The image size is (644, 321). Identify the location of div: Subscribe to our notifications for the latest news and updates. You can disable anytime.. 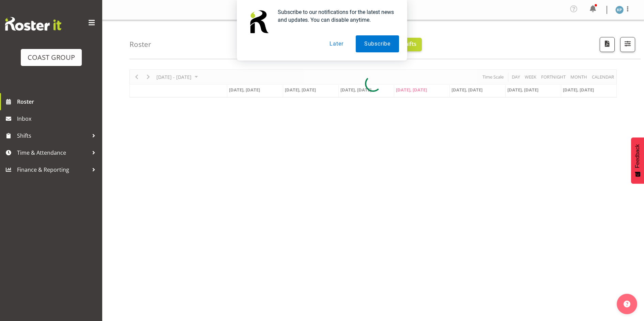
(336, 16).